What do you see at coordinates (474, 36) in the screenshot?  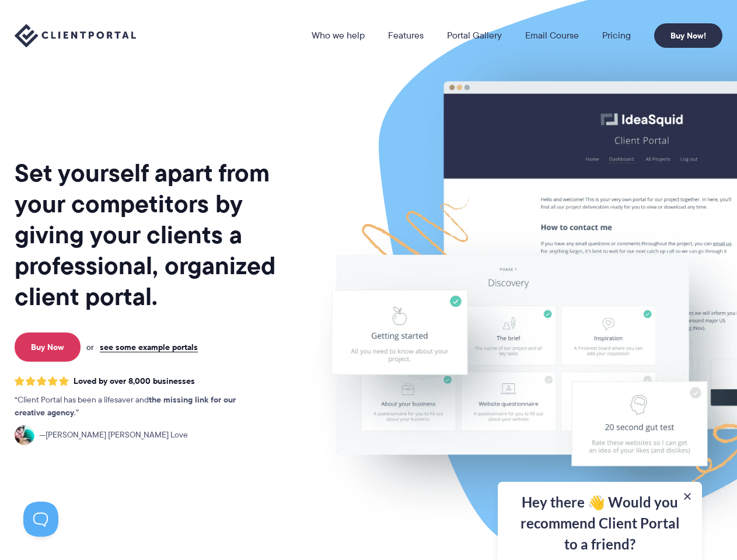 I see `a: Portal Gallery` at bounding box center [474, 36].